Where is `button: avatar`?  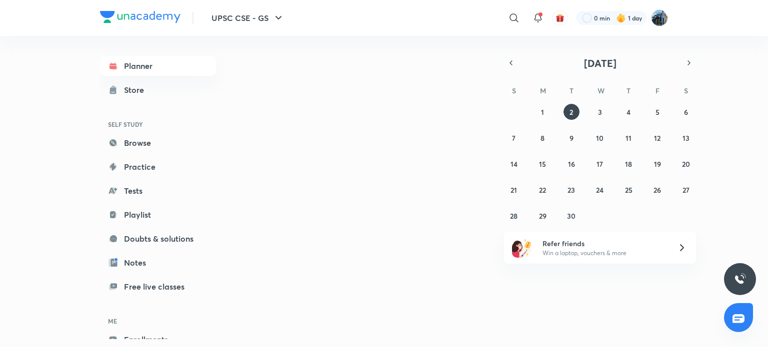
button: avatar is located at coordinates (560, 18).